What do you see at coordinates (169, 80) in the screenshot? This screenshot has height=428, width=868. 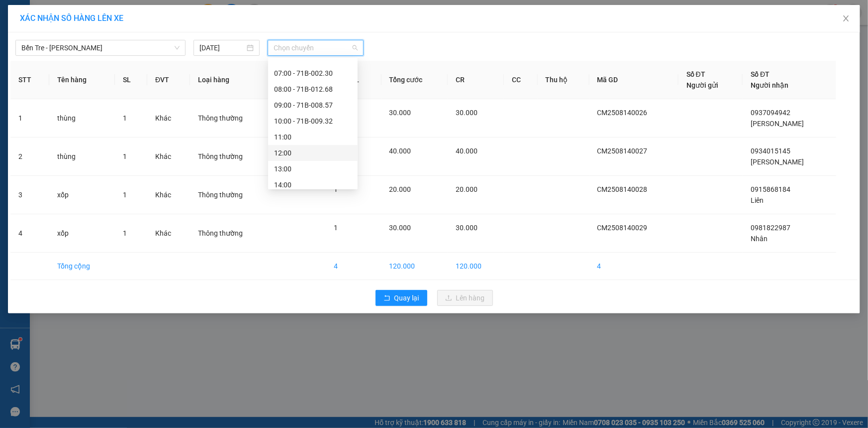 I see `th: ĐVT` at bounding box center [169, 80].